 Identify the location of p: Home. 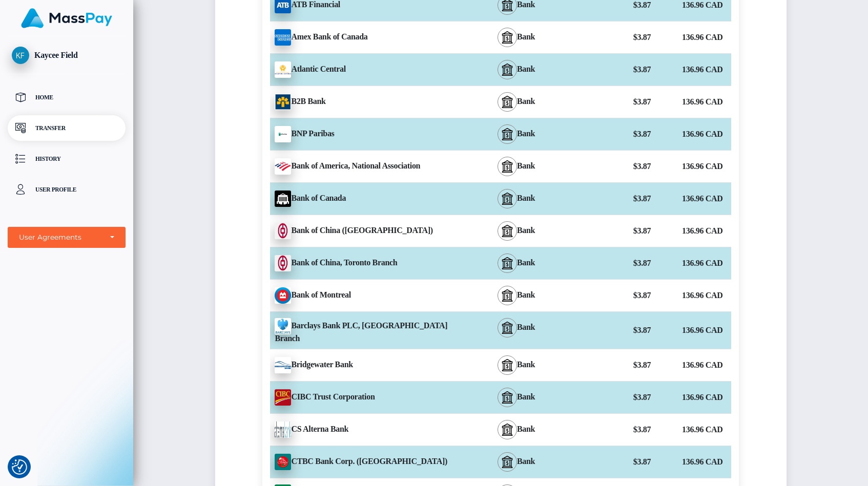
(67, 97).